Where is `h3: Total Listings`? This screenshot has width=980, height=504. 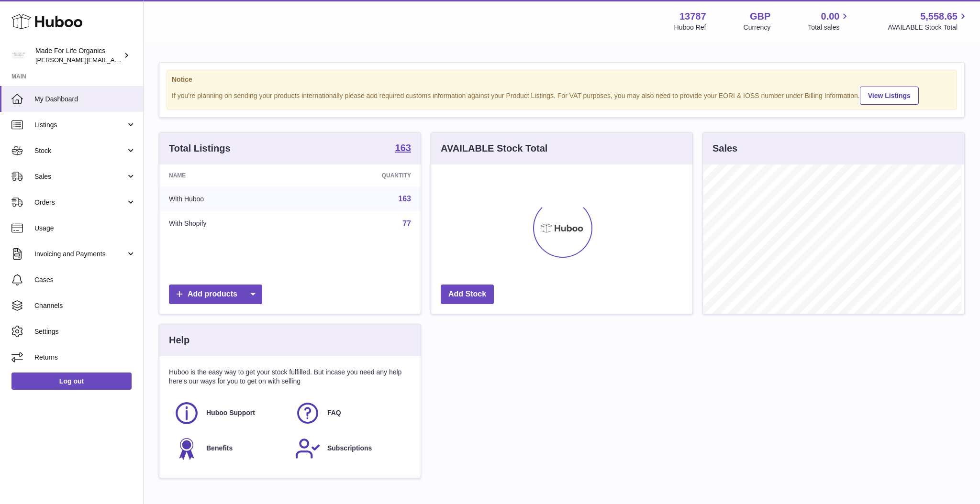
h3: Total Listings is located at coordinates (200, 148).